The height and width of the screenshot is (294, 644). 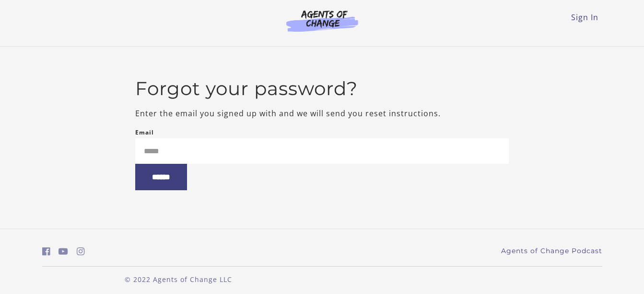 I want to click on h2: Forgot your password?, so click(x=322, y=88).